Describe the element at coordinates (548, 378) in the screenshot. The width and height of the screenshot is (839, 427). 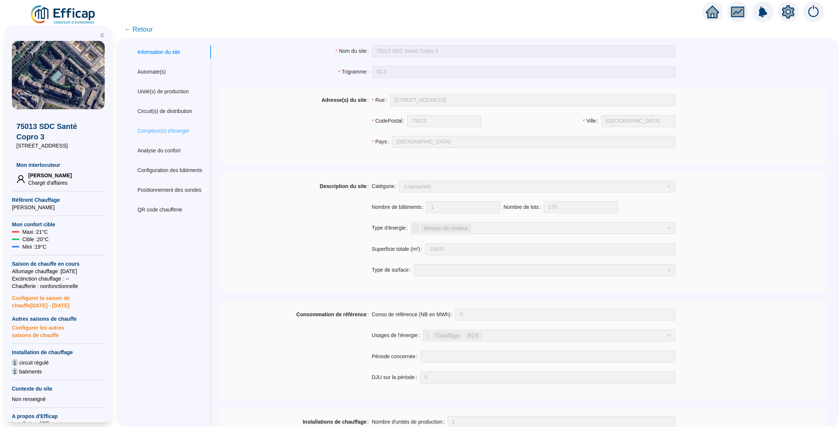
I see `input: DJU sur la période` at that location.